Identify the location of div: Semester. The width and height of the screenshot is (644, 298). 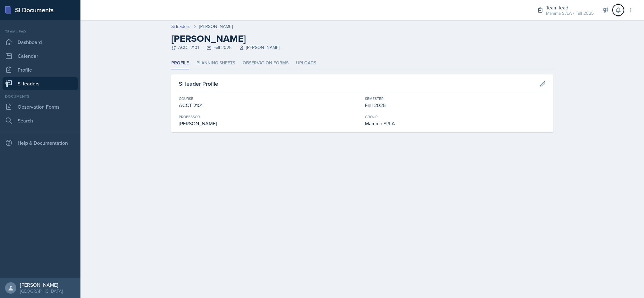
(455, 98).